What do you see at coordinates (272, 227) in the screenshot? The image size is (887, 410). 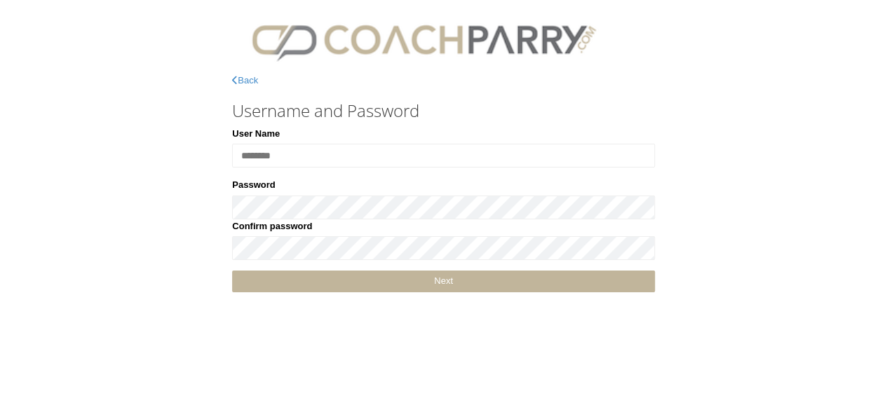 I see `label: Confirm password` at bounding box center [272, 227].